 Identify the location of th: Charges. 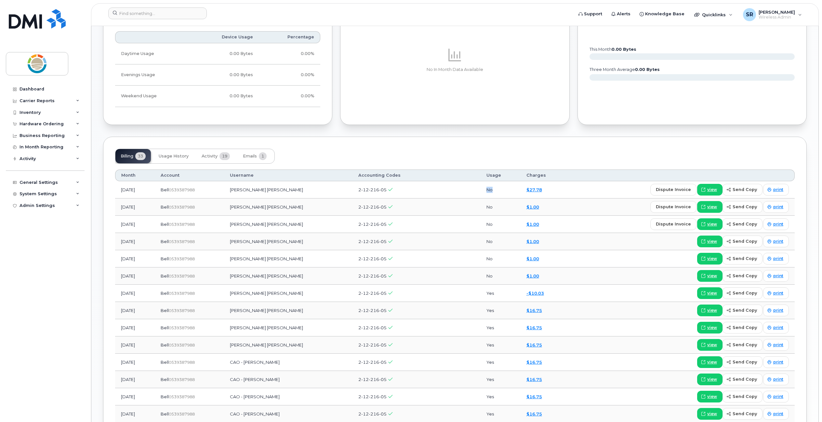
(544, 175).